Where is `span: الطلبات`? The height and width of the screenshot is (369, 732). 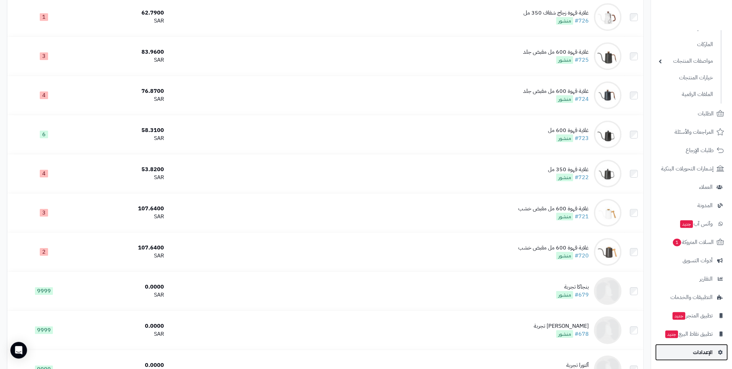 span: الطلبات is located at coordinates (706, 113).